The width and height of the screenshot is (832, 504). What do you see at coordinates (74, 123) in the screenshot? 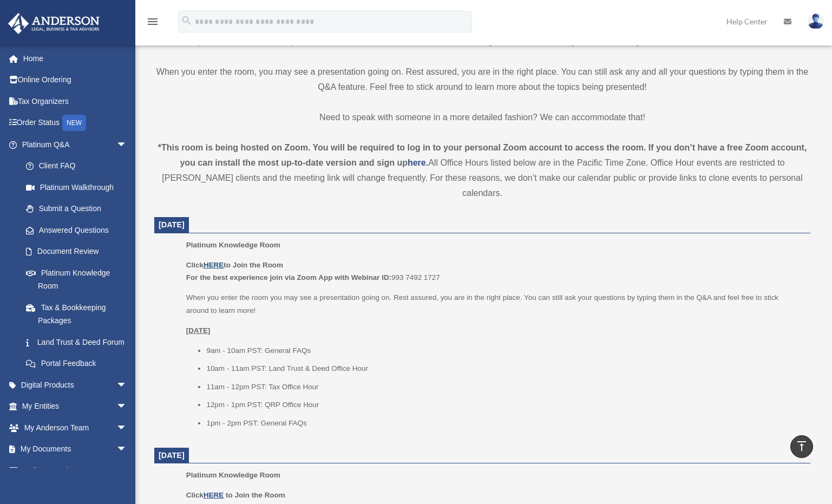
I see `div: NEW` at bounding box center [74, 123].